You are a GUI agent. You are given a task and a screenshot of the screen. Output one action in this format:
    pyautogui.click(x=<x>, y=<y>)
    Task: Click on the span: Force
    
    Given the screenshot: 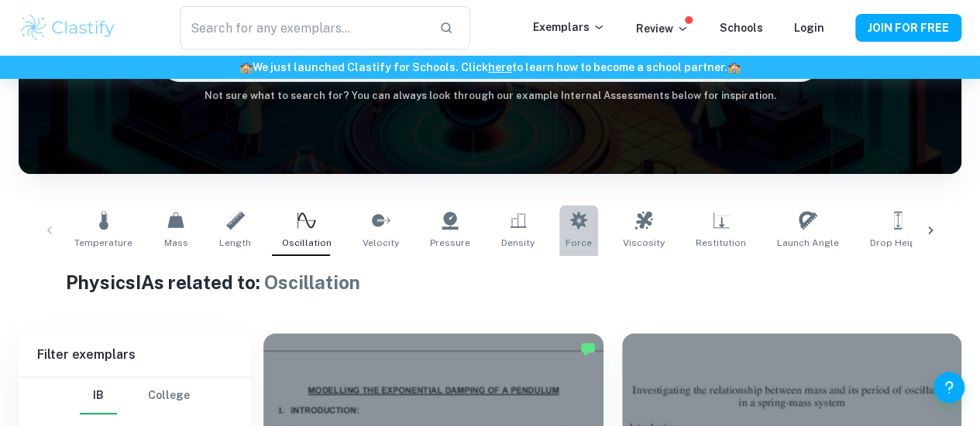 What is the action you would take?
    pyautogui.click(x=578, y=243)
    